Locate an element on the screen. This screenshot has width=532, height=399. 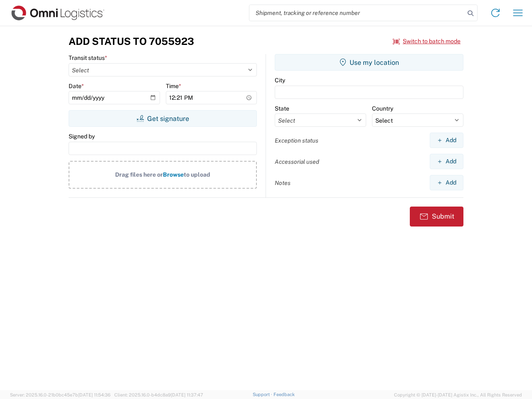
label: Notes is located at coordinates (283, 183).